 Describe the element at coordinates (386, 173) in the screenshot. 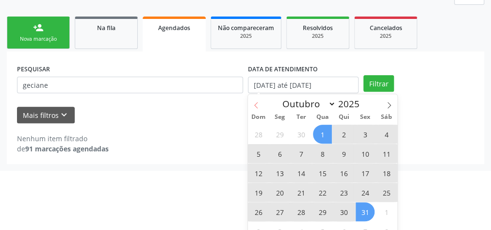

I see `span: Outubro 18, 2025` at that location.